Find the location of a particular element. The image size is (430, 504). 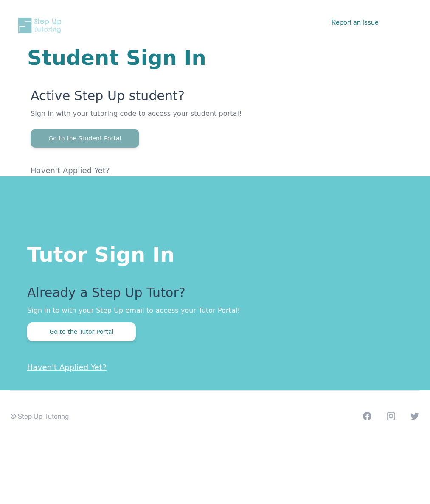

a: Go to the Tutor Portal is located at coordinates (81, 332).